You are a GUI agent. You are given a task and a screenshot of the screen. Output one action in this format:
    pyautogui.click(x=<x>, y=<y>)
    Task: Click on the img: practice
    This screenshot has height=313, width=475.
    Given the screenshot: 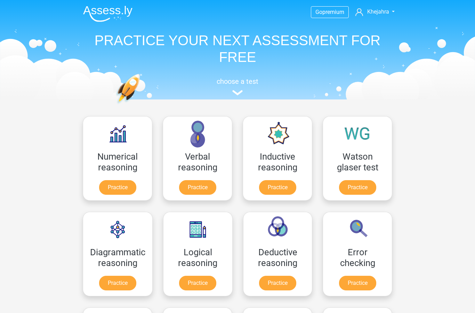 What is the action you would take?
    pyautogui.click(x=141, y=105)
    